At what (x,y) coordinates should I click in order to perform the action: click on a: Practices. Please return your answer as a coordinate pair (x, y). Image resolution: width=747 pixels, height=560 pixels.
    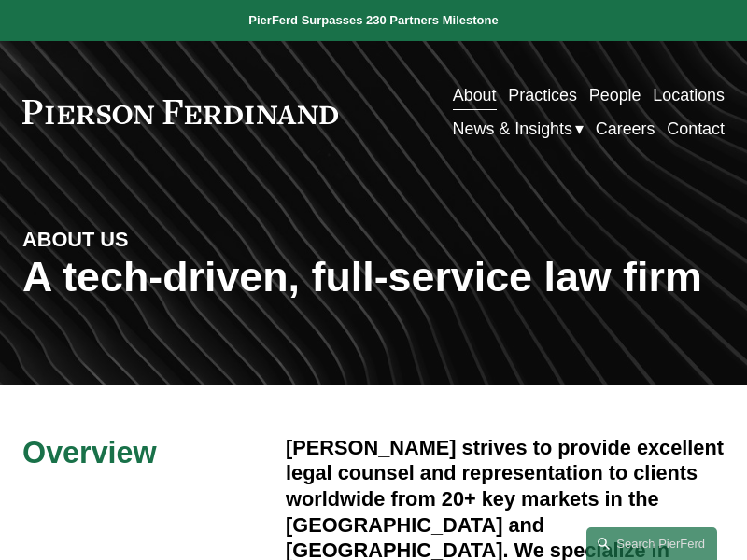
    Looking at the image, I should click on (542, 95).